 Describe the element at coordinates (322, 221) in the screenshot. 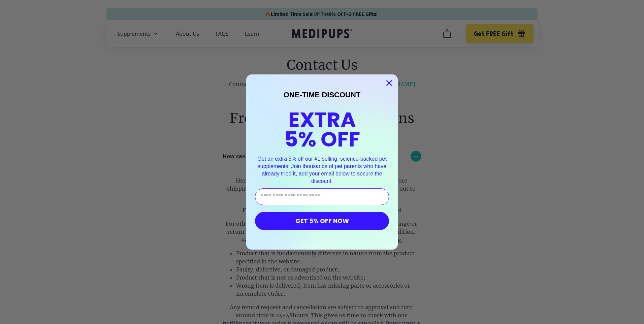

I see `button: GET 5% OFF NOW` at that location.